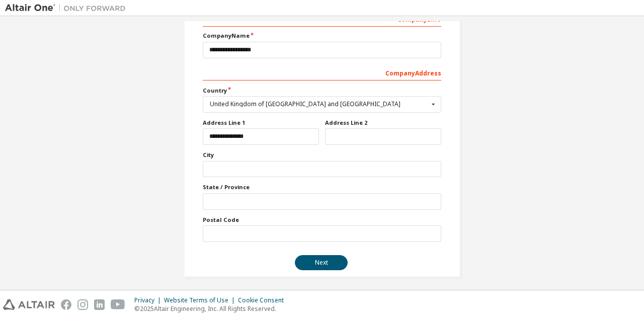 The width and height of the screenshot is (644, 319). I want to click on img: facebook.svg, so click(66, 304).